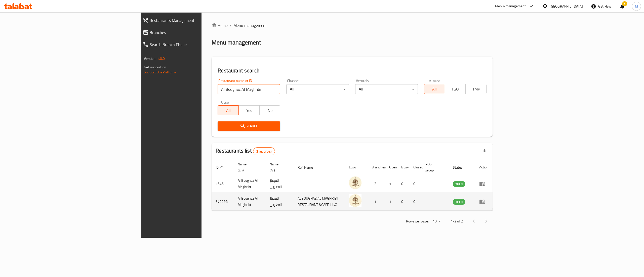 The image size is (644, 277). I want to click on span: Branches, so click(197, 33).